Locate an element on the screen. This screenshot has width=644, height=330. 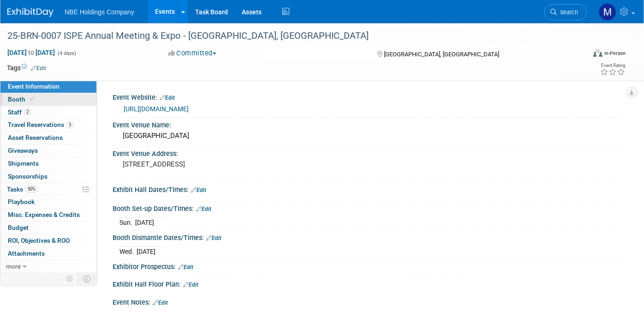
span: NBE Holdings Company is located at coordinates (99, 12).